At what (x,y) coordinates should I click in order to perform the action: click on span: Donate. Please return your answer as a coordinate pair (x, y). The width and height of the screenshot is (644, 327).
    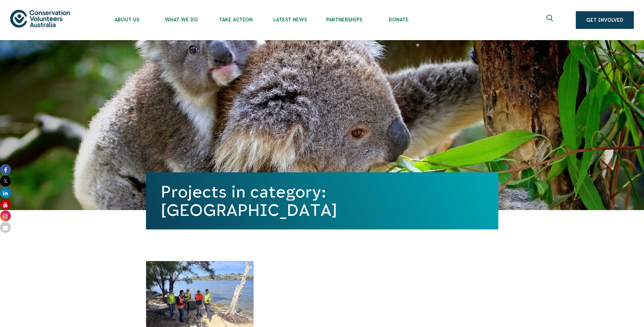
    Looking at the image, I should click on (399, 20).